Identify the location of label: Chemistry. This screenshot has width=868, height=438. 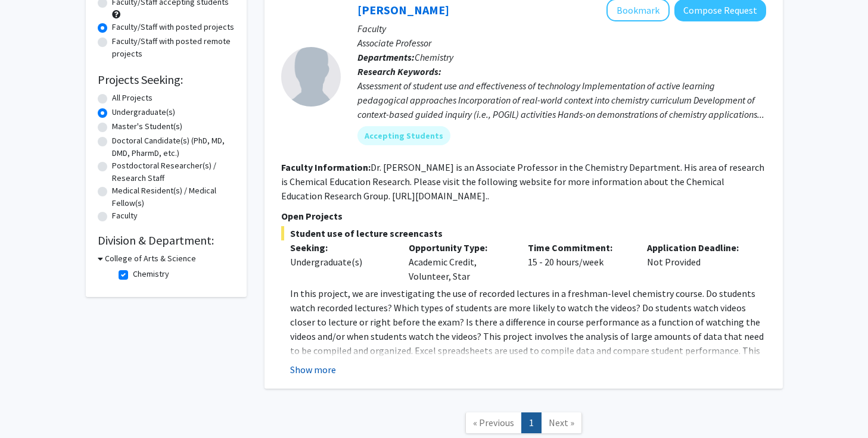
(151, 274).